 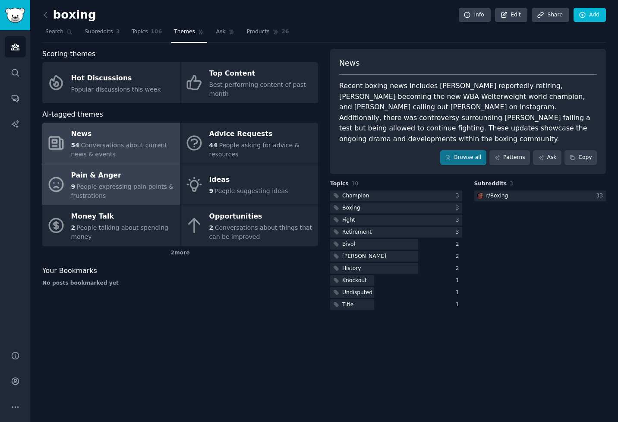 What do you see at coordinates (497, 196) in the screenshot?
I see `div: r/ Boxing` at bounding box center [497, 196].